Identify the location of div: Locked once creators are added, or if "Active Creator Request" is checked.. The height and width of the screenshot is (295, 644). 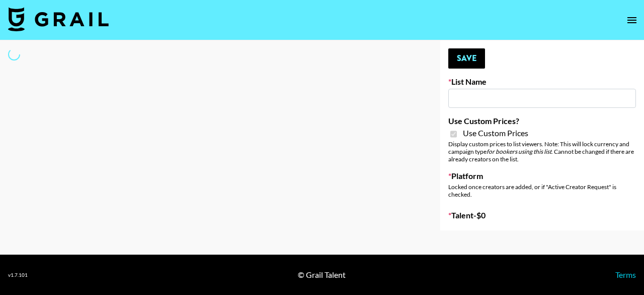
(542, 191).